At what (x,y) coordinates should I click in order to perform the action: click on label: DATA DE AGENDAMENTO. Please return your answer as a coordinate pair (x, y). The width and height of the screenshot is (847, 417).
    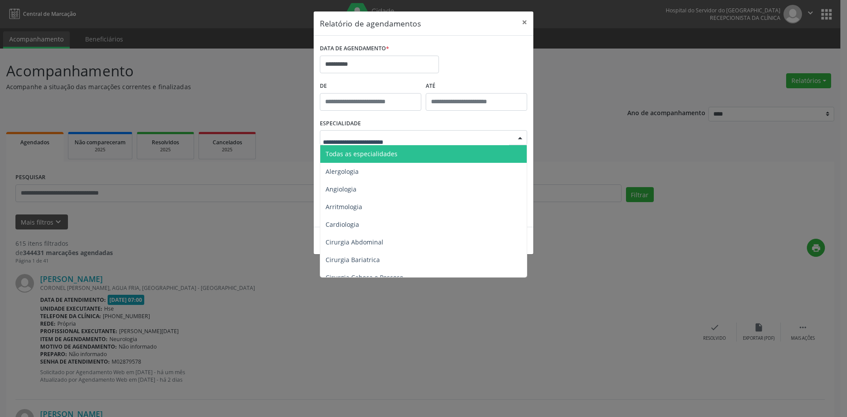
    Looking at the image, I should click on (354, 49).